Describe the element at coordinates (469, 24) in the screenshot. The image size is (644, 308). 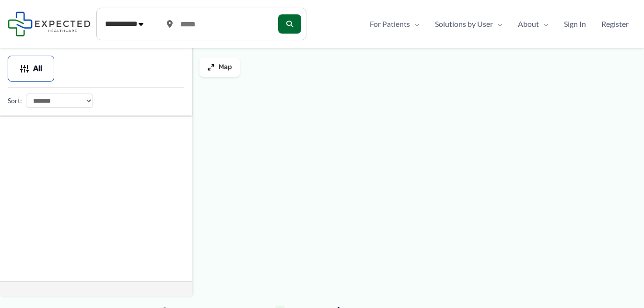
I see `a: Solutions by UserMenu Toggle` at that location.